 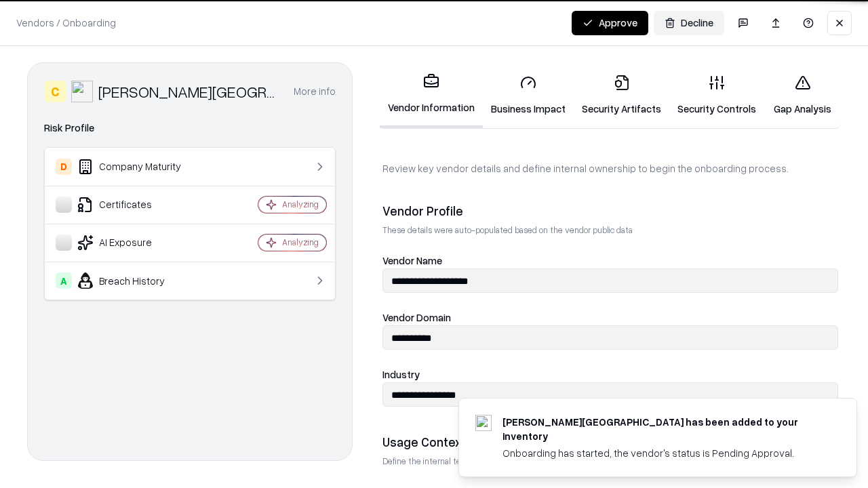 What do you see at coordinates (66, 23) in the screenshot?
I see `p: Vendors / Onboarding` at bounding box center [66, 23].